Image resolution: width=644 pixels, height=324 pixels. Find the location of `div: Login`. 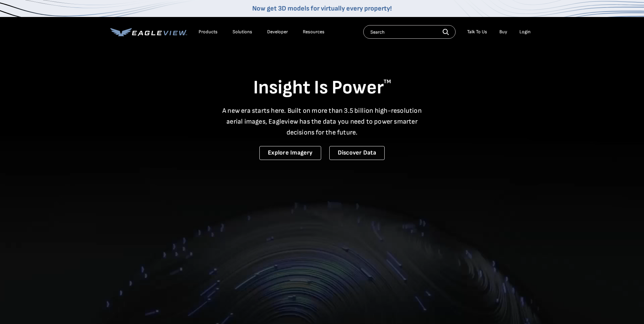

div: Login is located at coordinates (524, 32).